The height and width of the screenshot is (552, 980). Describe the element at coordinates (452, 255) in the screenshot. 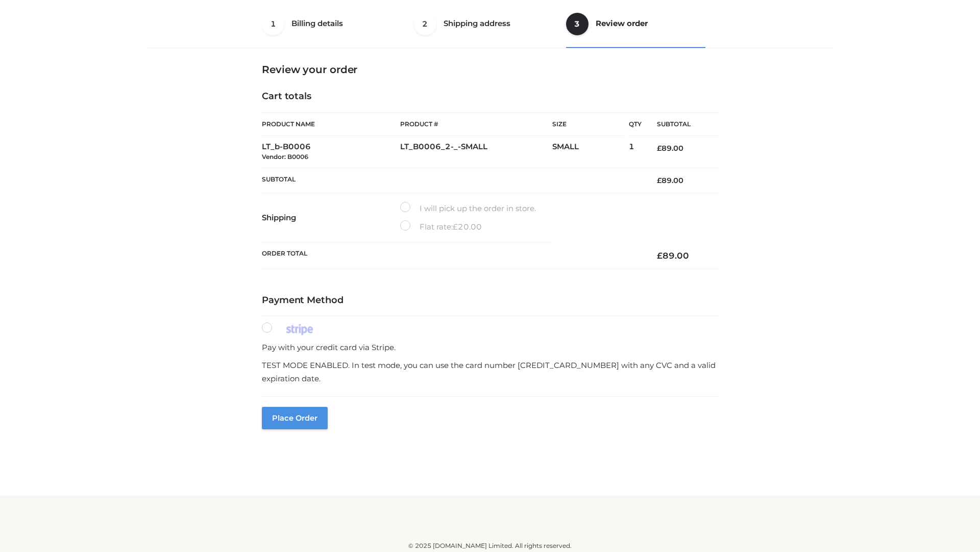

I see `th: Order Total` at that location.